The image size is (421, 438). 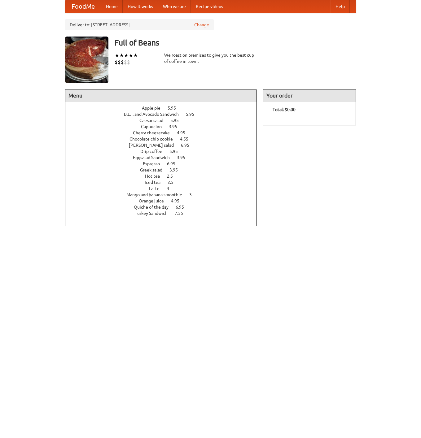 I want to click on span: Quiche of the day, so click(x=154, y=207).